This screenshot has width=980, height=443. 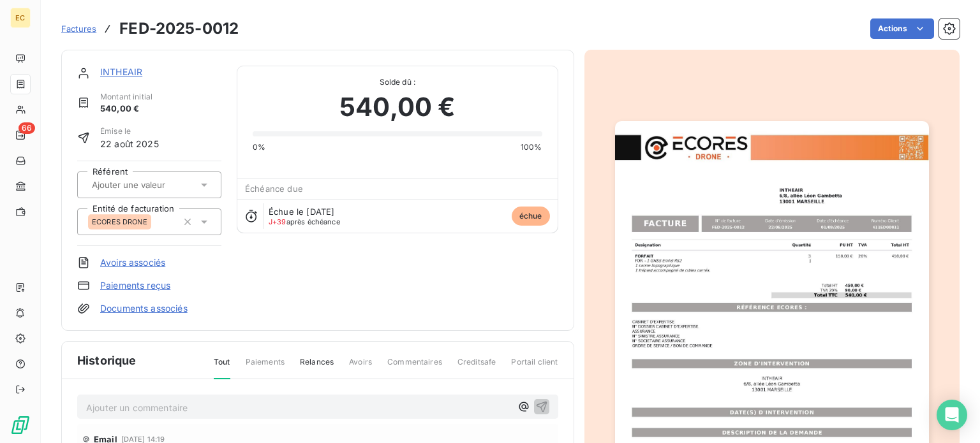 What do you see at coordinates (273, 189) in the screenshot?
I see `span: Échéance due` at bounding box center [273, 189].